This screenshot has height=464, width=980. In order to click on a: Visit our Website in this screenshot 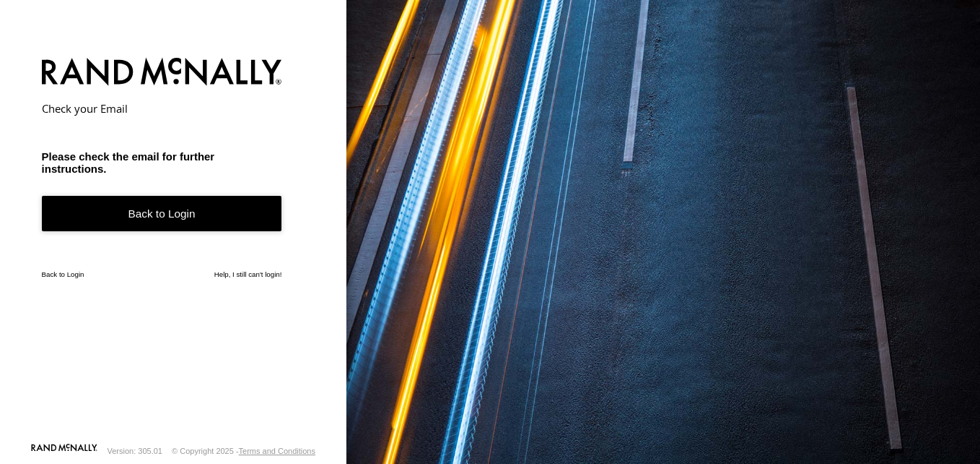, I will do `click(65, 450)`.